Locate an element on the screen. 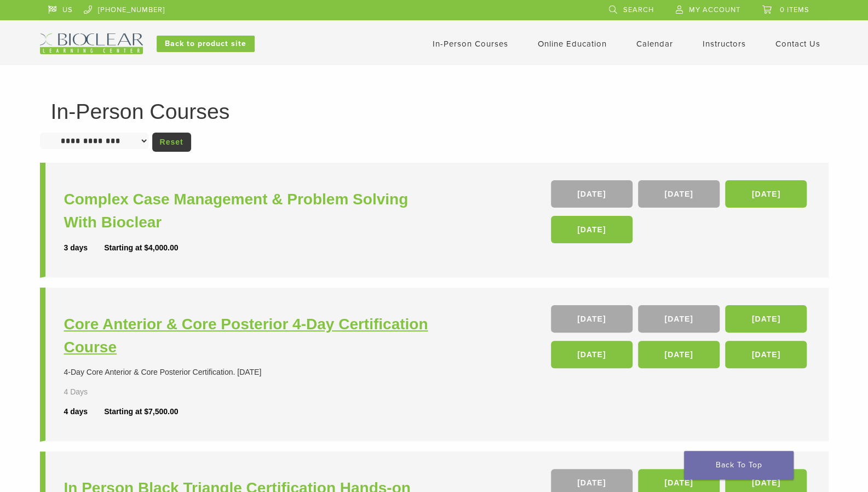 The image size is (868, 492). a: Back to product site is located at coordinates (205, 44).